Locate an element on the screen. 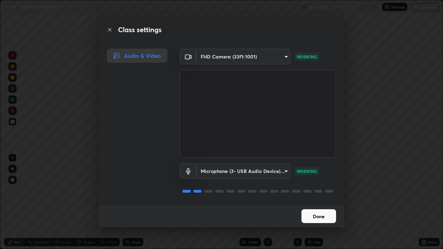  h2: Class settings is located at coordinates (140, 30).